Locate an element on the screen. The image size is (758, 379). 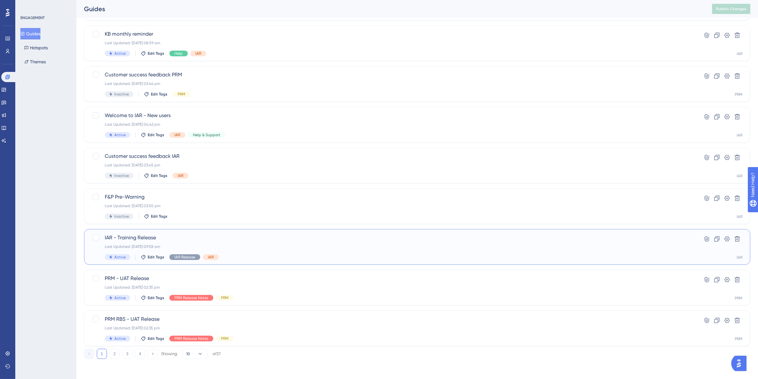
span: F&P Pre-Warning is located at coordinates (392, 197).